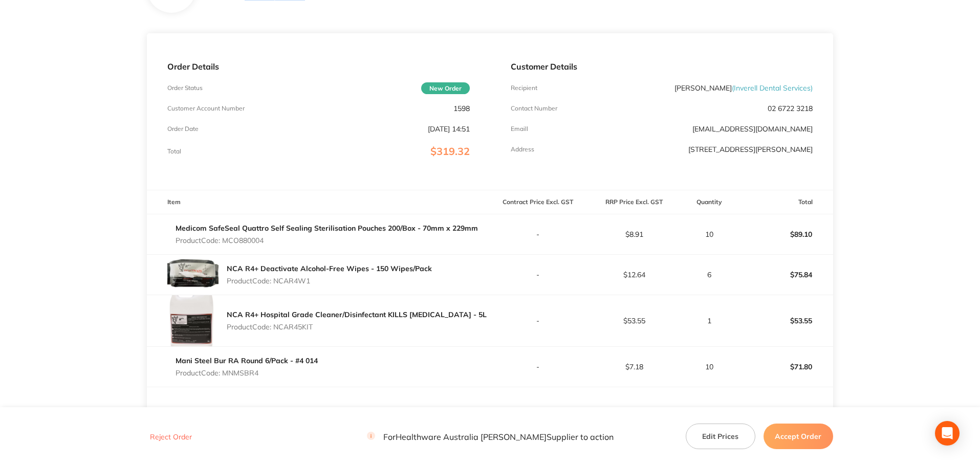 The width and height of the screenshot is (980, 466). What do you see at coordinates (326, 241) in the screenshot?
I see `p: Product Code: MCO880004` at bounding box center [326, 241].